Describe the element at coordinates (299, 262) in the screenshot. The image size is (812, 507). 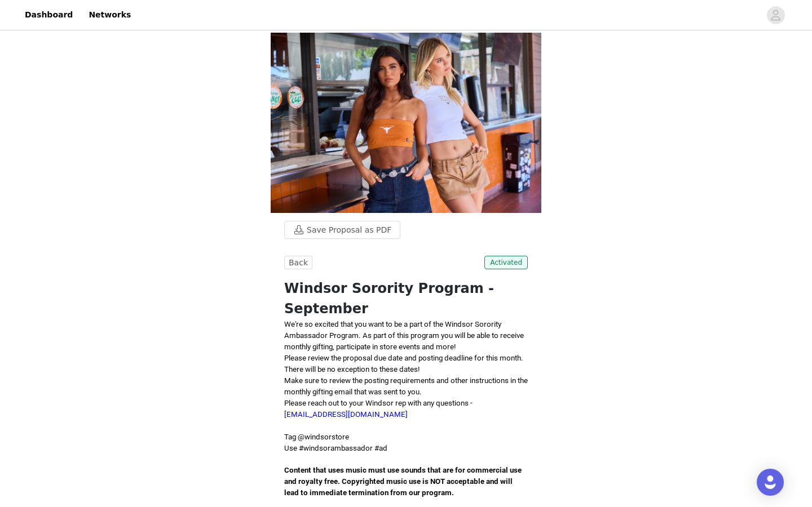
I see `button: Back` at that location.